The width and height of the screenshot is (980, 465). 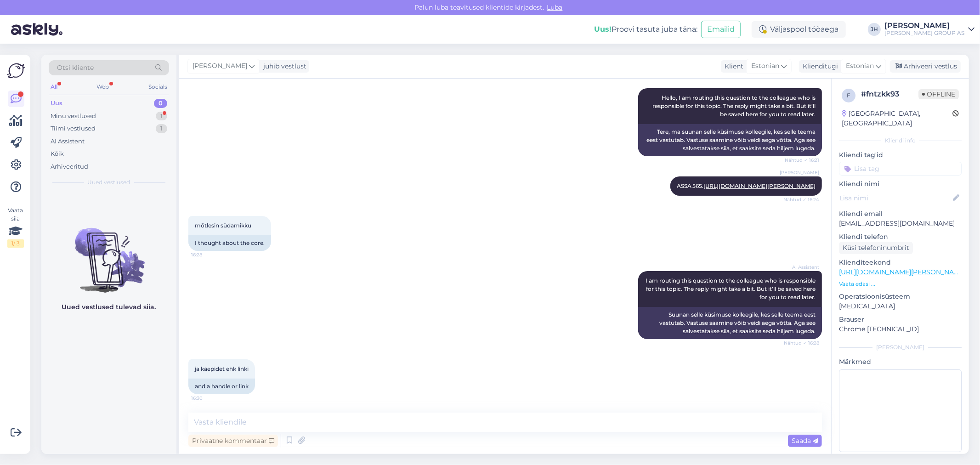 I want to click on div: Suunan selle küsimuse kolleegile, kes selle teema eest vastutab. Vastuse saamine võib veidi aega ..., so click(x=730, y=323).